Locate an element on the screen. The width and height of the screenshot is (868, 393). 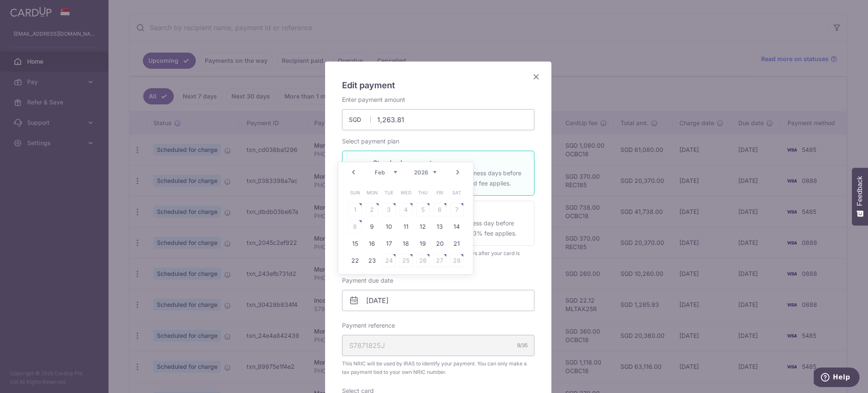
a: 18 is located at coordinates (405, 244).